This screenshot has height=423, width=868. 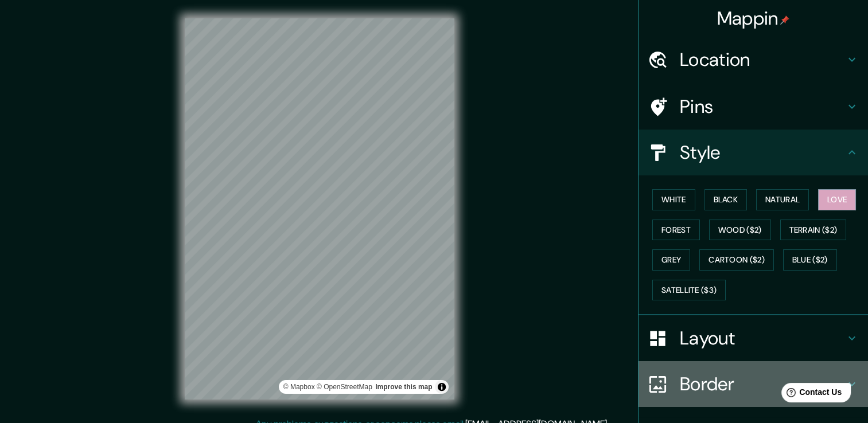 What do you see at coordinates (320, 209) in the screenshot?
I see `canvas: Map` at bounding box center [320, 209].